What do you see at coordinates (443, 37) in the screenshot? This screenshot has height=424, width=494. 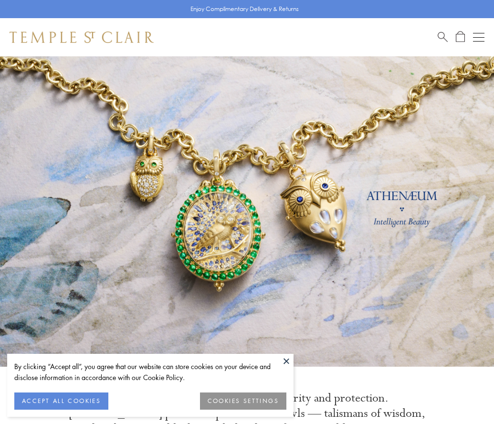 I see `a: Search` at bounding box center [443, 37].